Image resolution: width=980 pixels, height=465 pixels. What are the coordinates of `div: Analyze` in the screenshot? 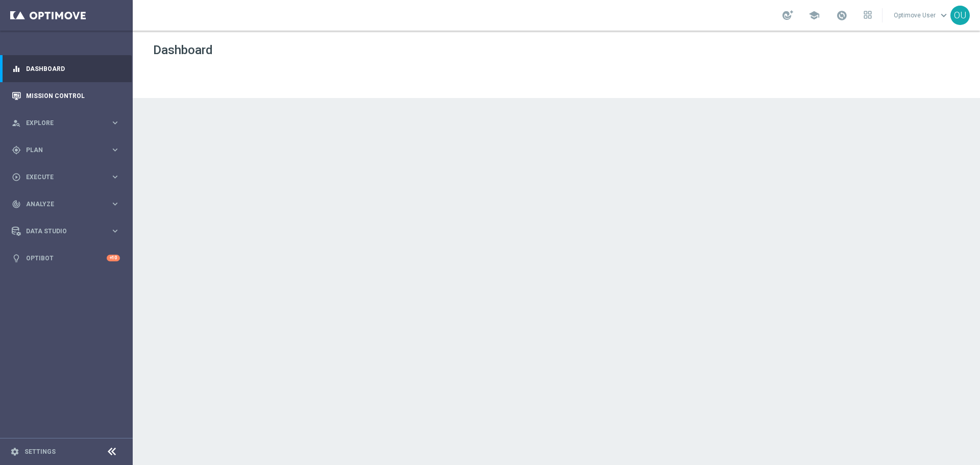 It's located at (61, 204).